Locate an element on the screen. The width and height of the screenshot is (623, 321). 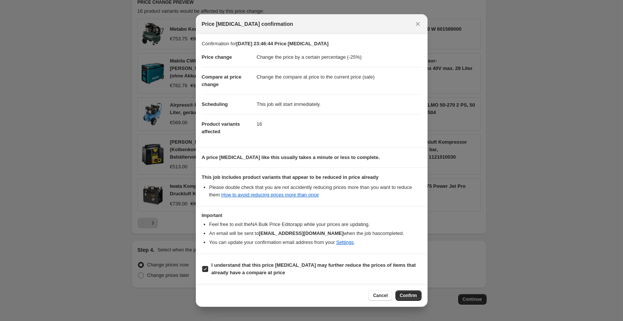
button: Cancel is located at coordinates (380, 295).